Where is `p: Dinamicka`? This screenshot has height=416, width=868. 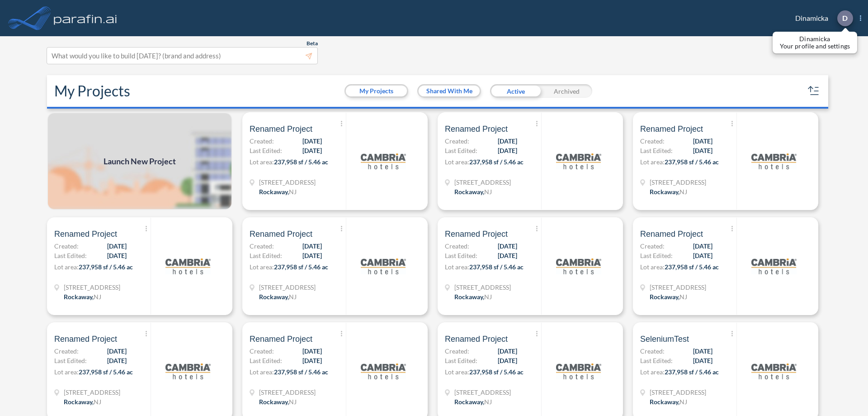 p: Dinamicka is located at coordinates (815, 39).